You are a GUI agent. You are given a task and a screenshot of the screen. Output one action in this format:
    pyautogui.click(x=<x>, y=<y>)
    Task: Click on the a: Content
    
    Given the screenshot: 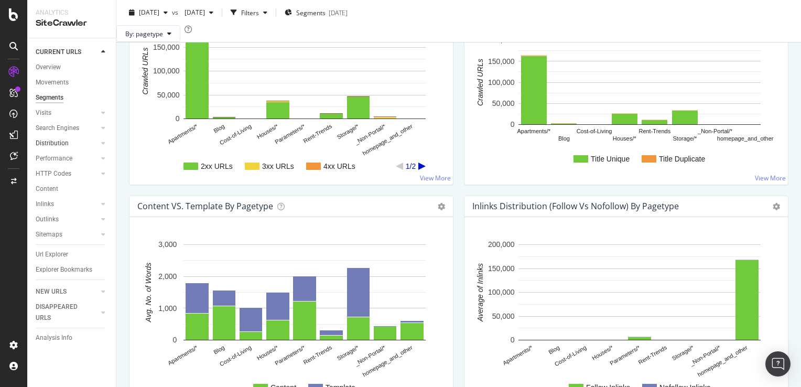 What is the action you would take?
    pyautogui.click(x=72, y=189)
    